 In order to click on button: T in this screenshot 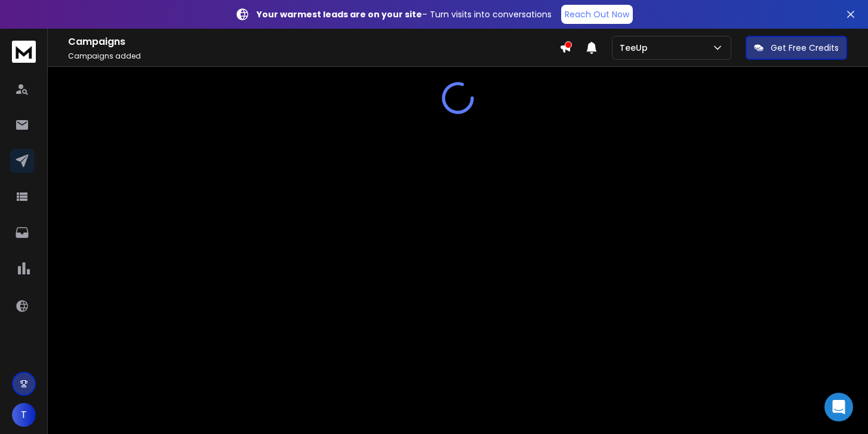, I will do `click(24, 415)`.